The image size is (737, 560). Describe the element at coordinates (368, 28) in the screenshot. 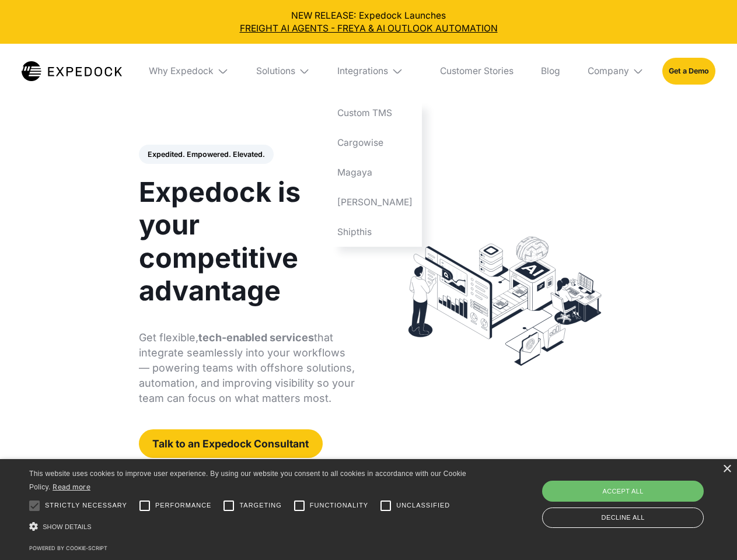

I see `a: FREIGHT AI AGENTS - FREYA & AI OUTLOOK AUTOMATION` at that location.